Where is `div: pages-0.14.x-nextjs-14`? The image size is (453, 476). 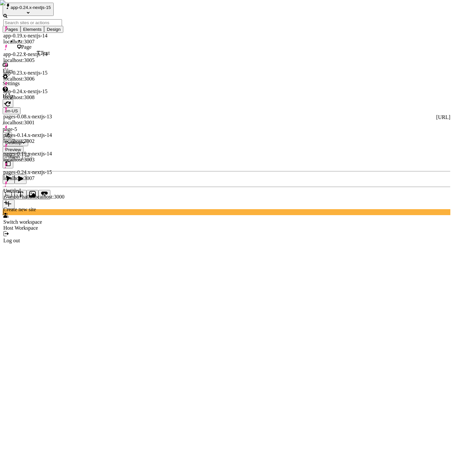 div: pages-0.14.x-nextjs-14 is located at coordinates (34, 135).